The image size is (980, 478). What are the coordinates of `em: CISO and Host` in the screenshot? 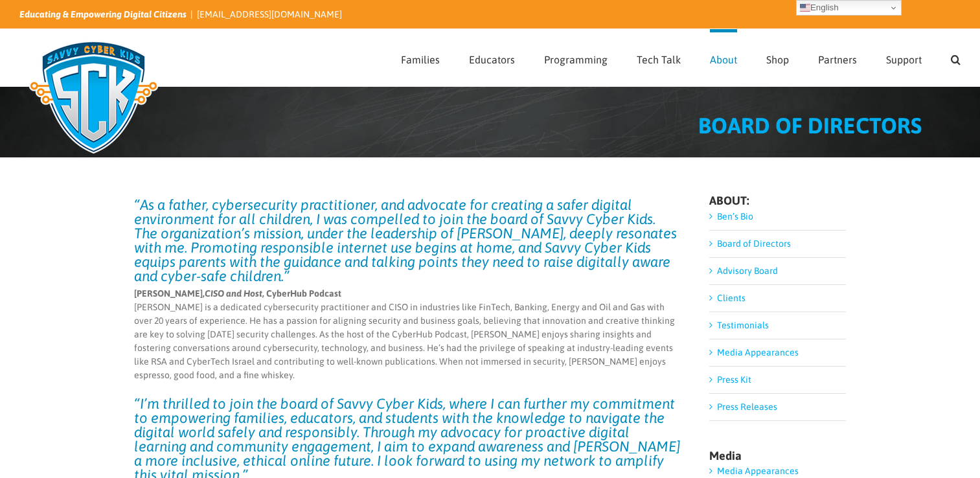 It's located at (233, 293).